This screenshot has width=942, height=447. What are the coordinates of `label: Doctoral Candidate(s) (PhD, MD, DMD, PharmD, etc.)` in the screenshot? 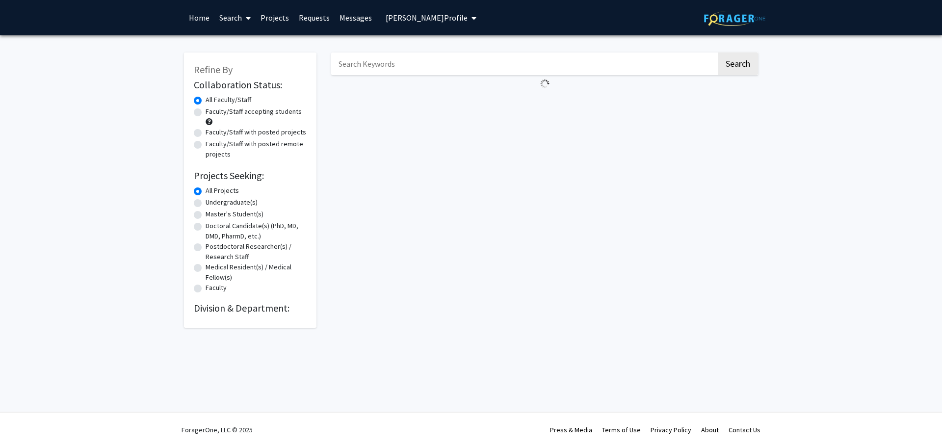 It's located at (256, 231).